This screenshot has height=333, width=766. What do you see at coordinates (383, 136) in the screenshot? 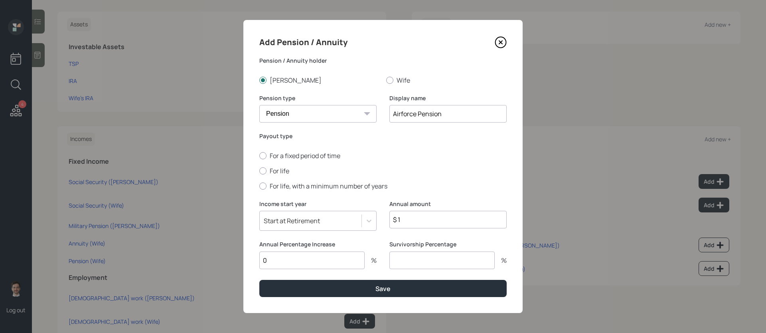
I see `label: Payout type` at bounding box center [383, 136].